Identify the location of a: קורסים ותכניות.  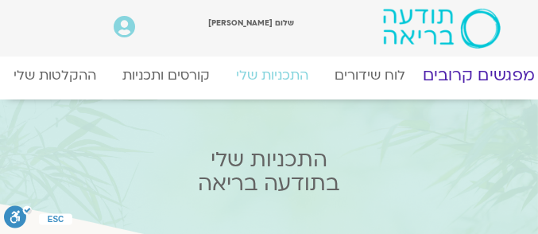
(165, 75).